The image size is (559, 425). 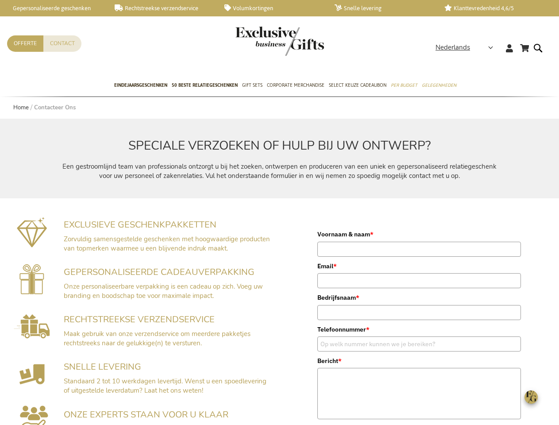 I want to click on span: GEPERSONALISEERDE CADEAUVERPAKKING, so click(x=159, y=272).